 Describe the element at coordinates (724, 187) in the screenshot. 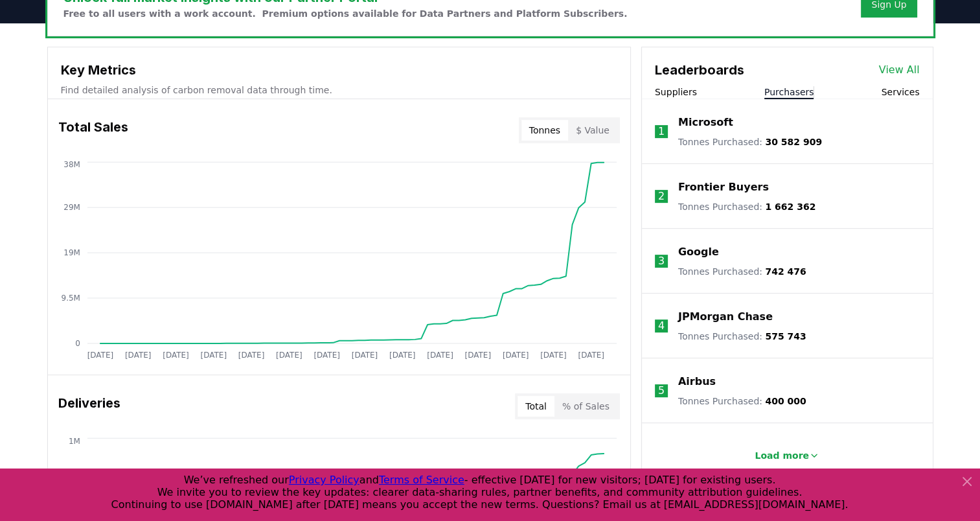

I see `a: Frontier Buyers` at that location.